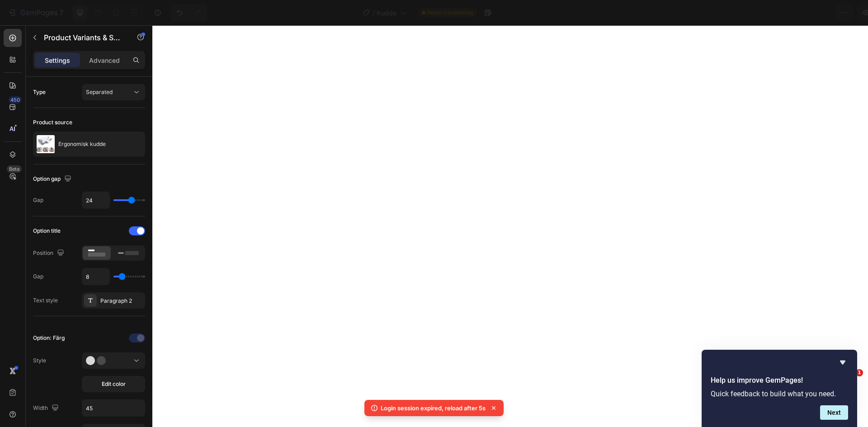  Describe the element at coordinates (49, 338) in the screenshot. I see `div: Option: Färg` at that location.